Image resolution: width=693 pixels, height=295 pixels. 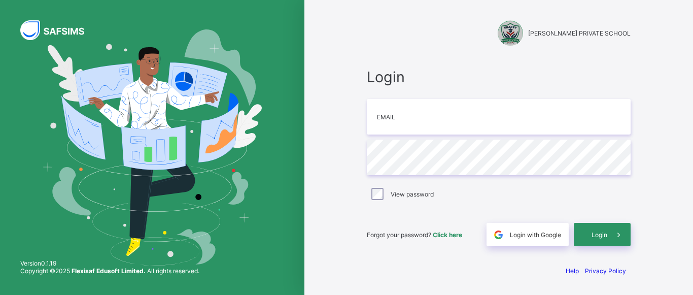 I want to click on strong: Flexisaf Edusoft Limited., so click(x=109, y=270).